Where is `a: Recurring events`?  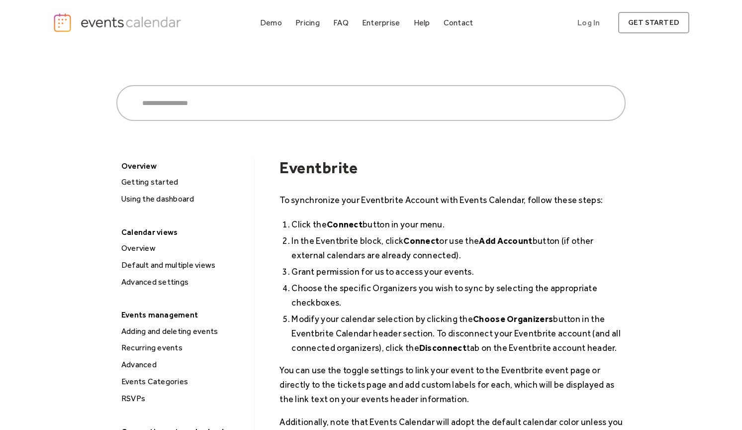
a: Recurring events is located at coordinates (183, 347).